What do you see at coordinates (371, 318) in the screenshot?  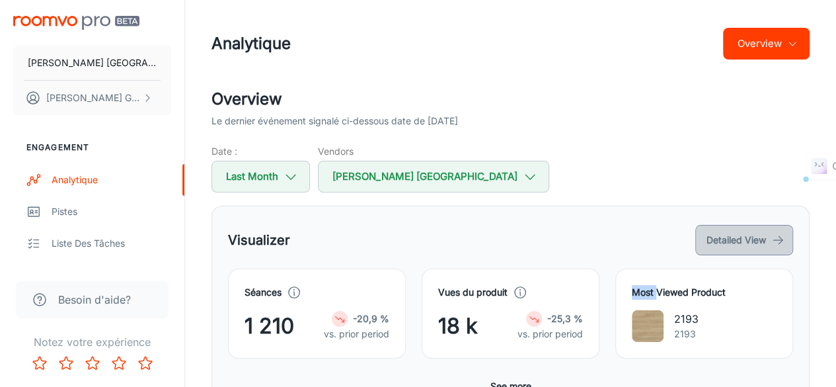 I see `strong: -20,9 %` at bounding box center [371, 318].